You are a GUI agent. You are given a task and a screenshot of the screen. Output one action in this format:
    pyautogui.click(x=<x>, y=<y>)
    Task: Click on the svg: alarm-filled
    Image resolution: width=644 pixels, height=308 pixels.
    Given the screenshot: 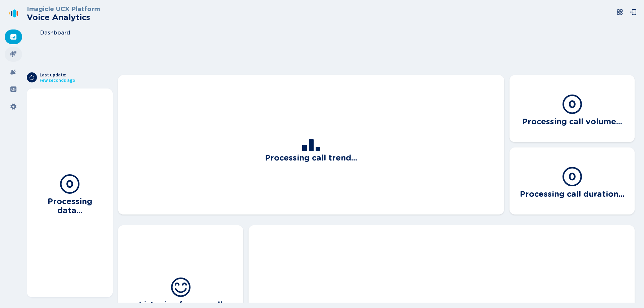 What is the action you would take?
    pyautogui.click(x=14, y=72)
    